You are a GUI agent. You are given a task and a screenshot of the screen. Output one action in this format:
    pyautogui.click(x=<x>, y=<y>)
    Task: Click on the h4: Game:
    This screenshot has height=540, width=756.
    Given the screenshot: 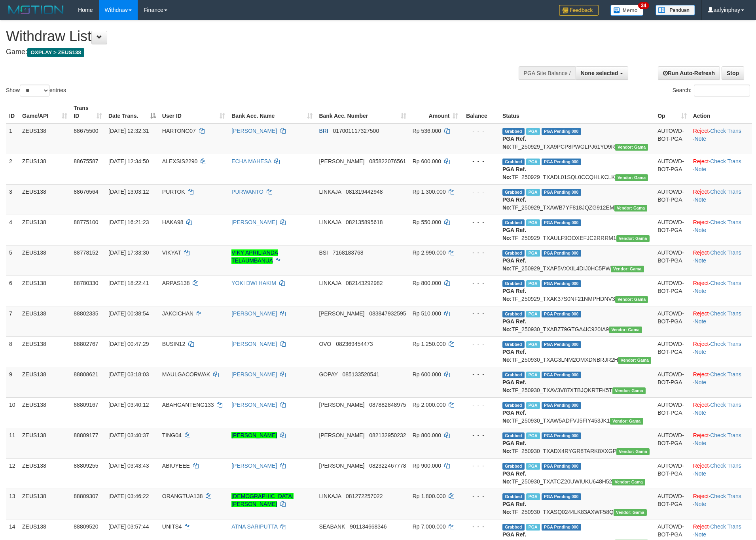 What is the action you would take?
    pyautogui.click(x=251, y=52)
    